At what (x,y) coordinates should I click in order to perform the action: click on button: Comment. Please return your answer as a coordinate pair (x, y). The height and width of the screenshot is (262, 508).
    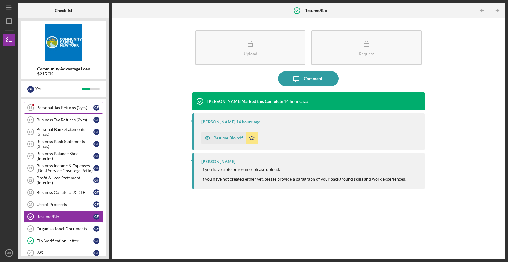
    Looking at the image, I should click on (309, 79).